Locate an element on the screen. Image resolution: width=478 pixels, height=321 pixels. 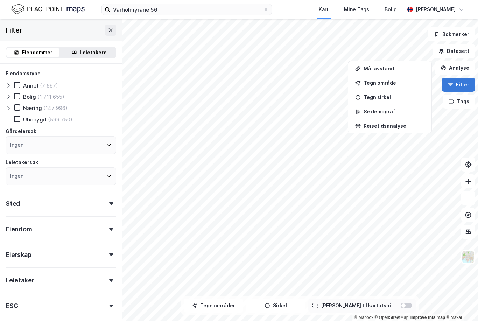
div: ESG is located at coordinates (12, 306).